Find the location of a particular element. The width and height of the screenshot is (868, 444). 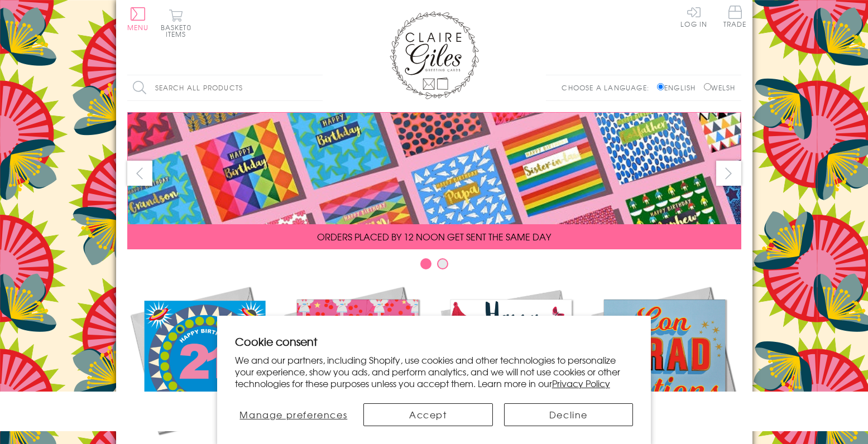

button: next is located at coordinates (729, 173).